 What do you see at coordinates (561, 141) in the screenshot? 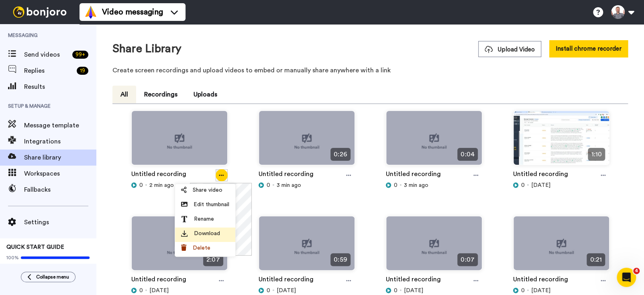
I see `img: e695acba-405b-48e4-ad48-244b2934590f_thumbnail_source_1757514960.jpg` at bounding box center [561, 141].